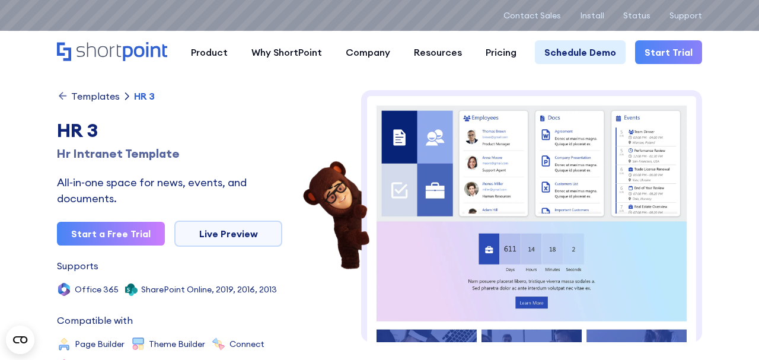 This screenshot has width=759, height=360. I want to click on div: Hr Intranet Template, so click(170, 154).